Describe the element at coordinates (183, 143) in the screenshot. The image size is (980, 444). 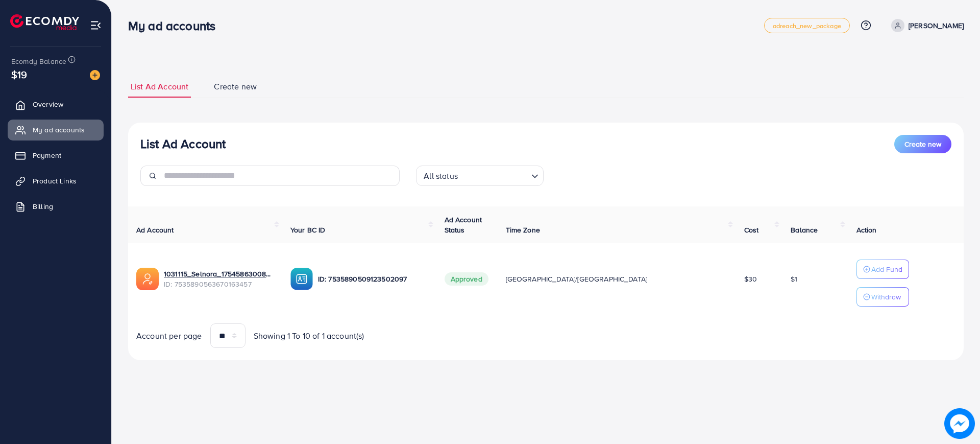
I see `h3: List Ad Account` at that location.